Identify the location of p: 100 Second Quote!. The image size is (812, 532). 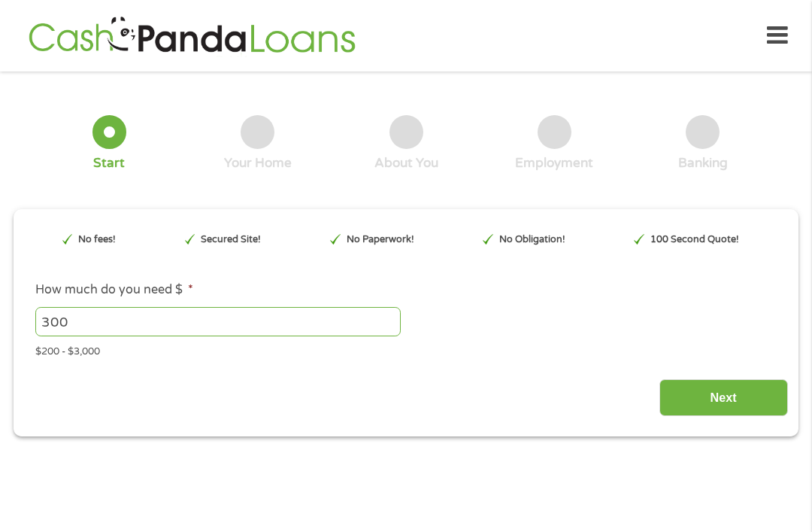
(695, 239).